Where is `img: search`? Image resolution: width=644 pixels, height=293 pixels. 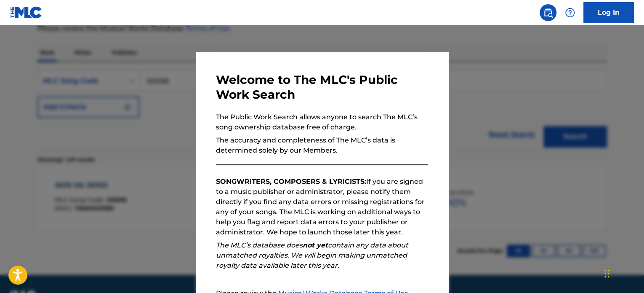
img: search is located at coordinates (548, 13).